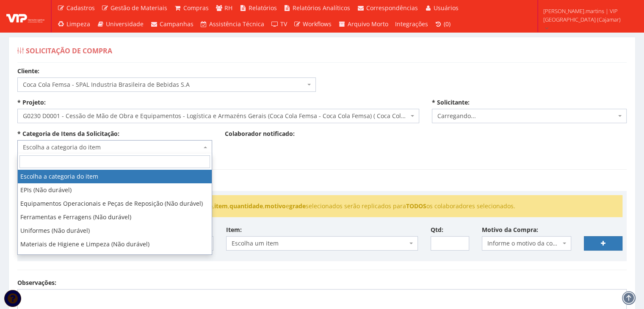 The image size is (644, 309). Describe the element at coordinates (69, 51) in the screenshot. I see `span: Solicitação de Compra` at that location.